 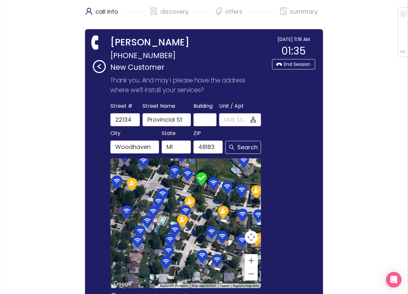 What do you see at coordinates (299, 15) in the screenshot?
I see `div: summary` at bounding box center [299, 15].